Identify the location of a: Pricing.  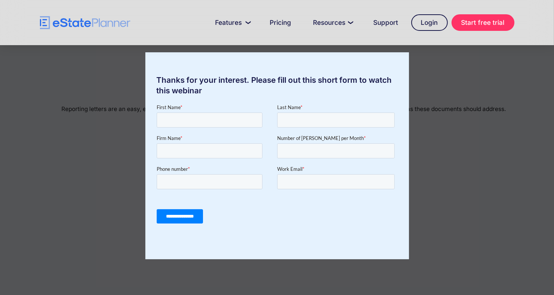
(281, 23).